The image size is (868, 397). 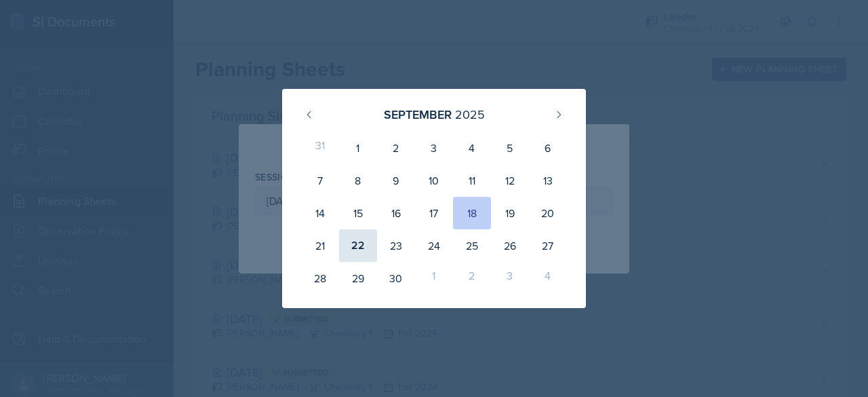 I want to click on div: 28, so click(x=320, y=278).